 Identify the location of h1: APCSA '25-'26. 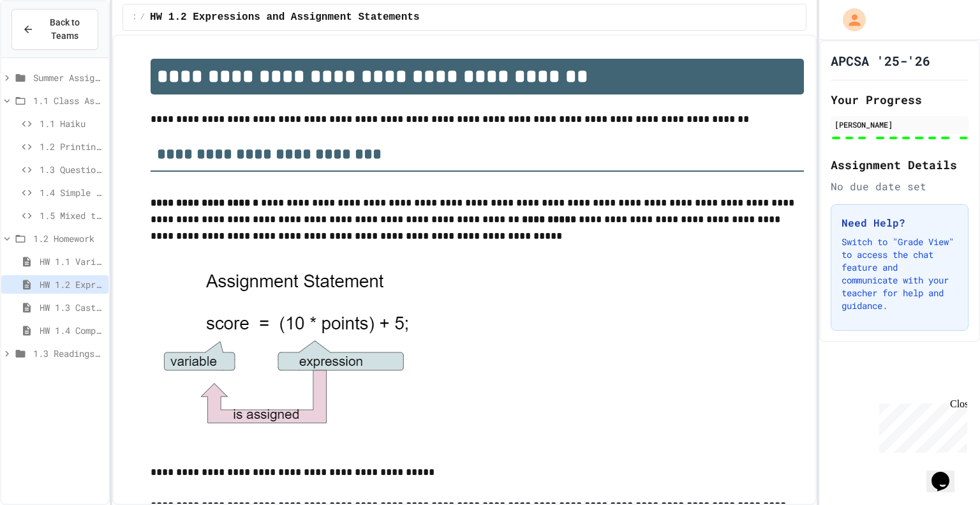
(880, 61).